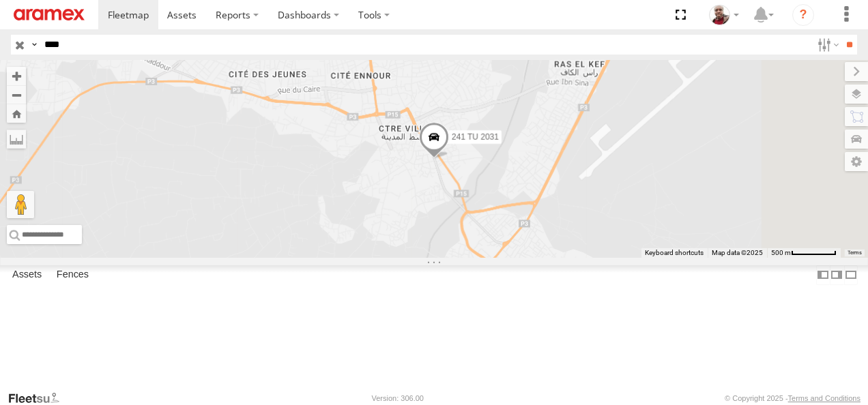  What do you see at coordinates (804, 253) in the screenshot?
I see `button: Map Scale: 500 m per 63 pixels` at bounding box center [804, 253].